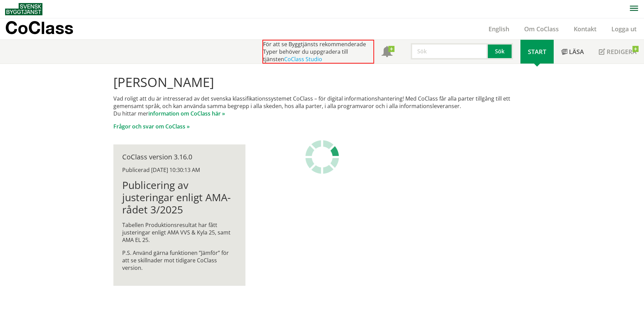 This screenshot has width=644, height=314. What do you see at coordinates (187, 114) in the screenshot?
I see `a: information om CoClass här »` at bounding box center [187, 114].